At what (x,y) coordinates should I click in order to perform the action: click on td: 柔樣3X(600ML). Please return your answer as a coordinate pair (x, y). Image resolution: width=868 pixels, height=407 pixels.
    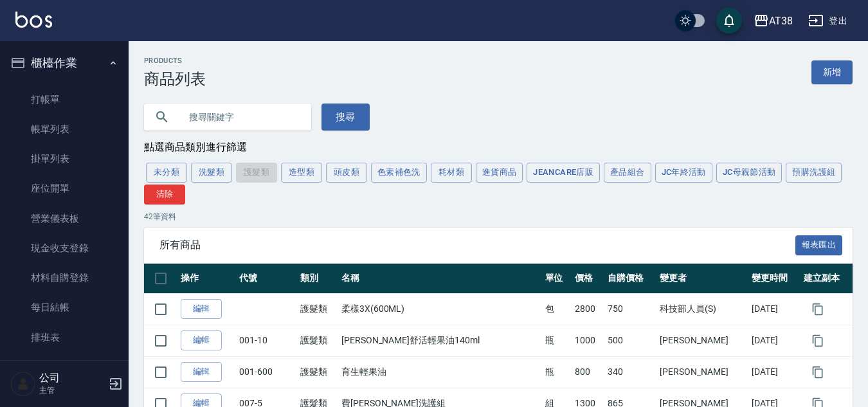
    Looking at the image, I should click on (440, 308).